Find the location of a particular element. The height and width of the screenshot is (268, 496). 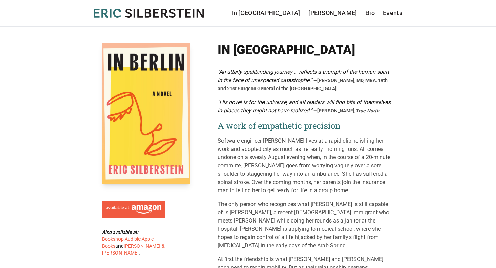

a: Bookshop is located at coordinates (113, 239).